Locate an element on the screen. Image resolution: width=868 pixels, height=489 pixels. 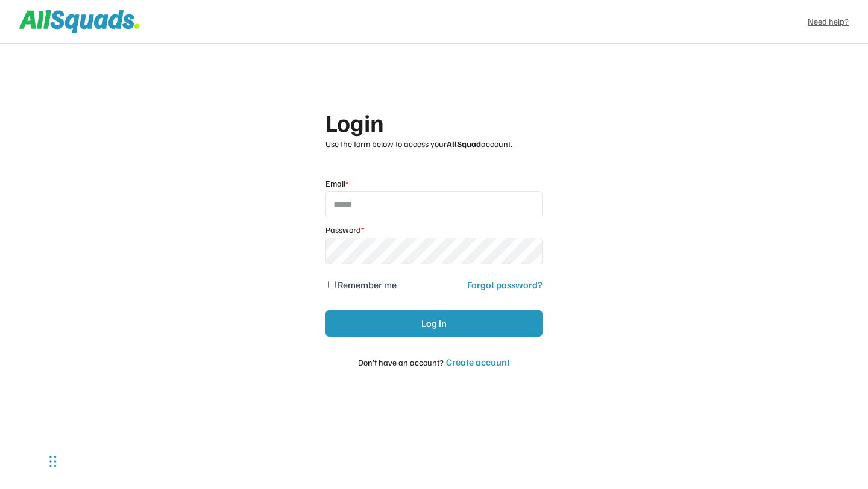
strong: AllSquad is located at coordinates (463, 143).